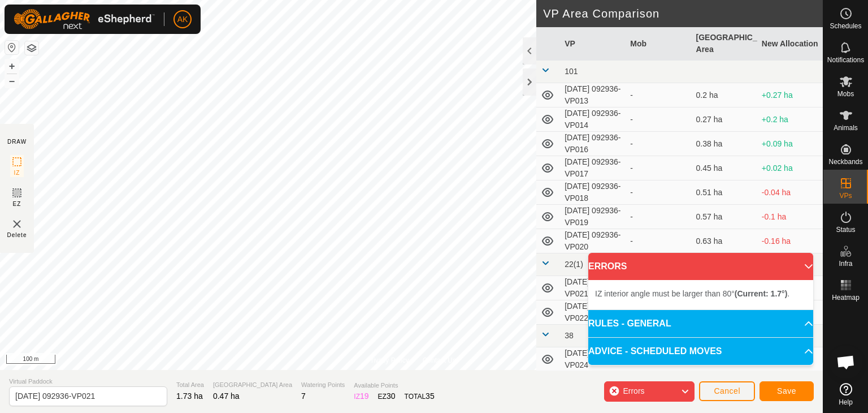 This screenshot has width=868, height=413. What do you see at coordinates (790, 43) in the screenshot?
I see `th: New Allocation` at bounding box center [790, 43].